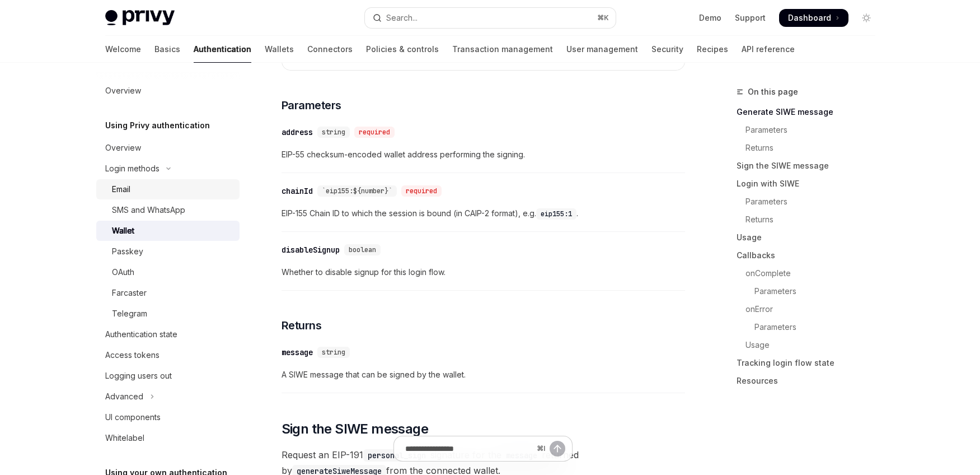  What do you see at coordinates (298, 191) in the screenshot?
I see `div: chainId` at bounding box center [298, 191].